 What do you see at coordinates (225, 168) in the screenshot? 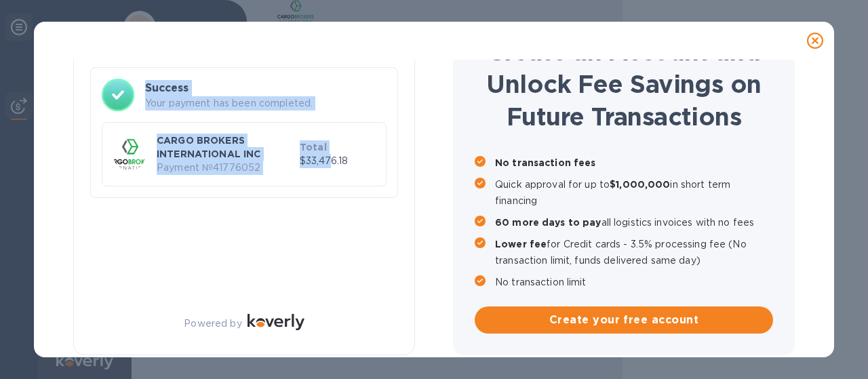
I see `p: Payment № 41776052` at bounding box center [225, 168].